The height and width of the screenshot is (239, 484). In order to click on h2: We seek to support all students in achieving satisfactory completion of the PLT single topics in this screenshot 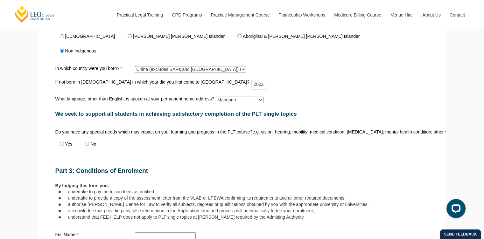, I will do `click(242, 114)`.